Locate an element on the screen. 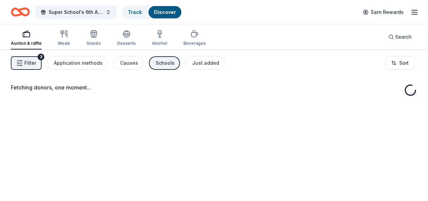 The image size is (428, 201). button: Super School's 6th Annual Casino Night is located at coordinates (76, 12).